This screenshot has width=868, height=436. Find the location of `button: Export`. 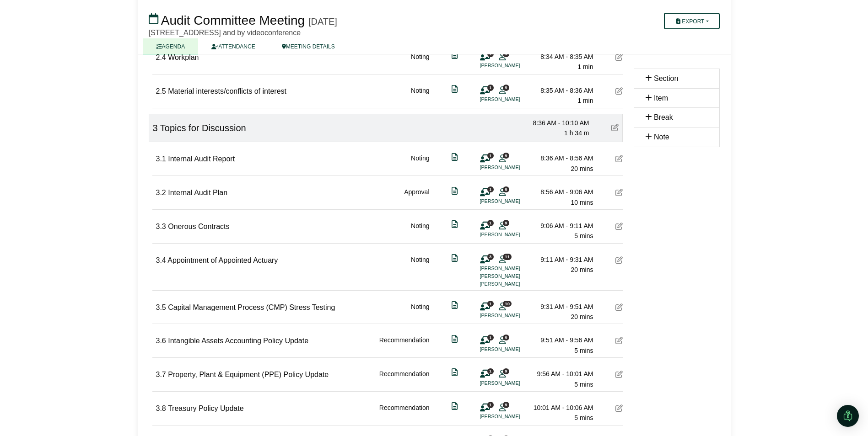

button: Export is located at coordinates (691, 21).